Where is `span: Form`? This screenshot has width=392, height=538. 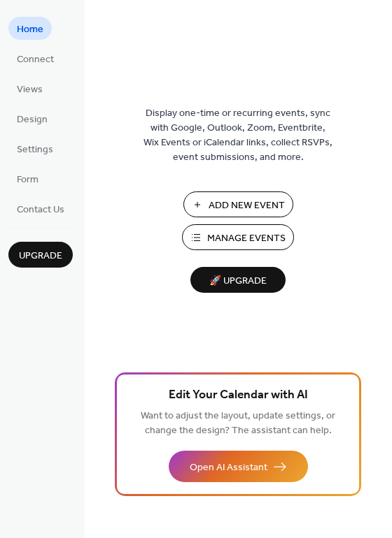 span: Form is located at coordinates (27, 180).